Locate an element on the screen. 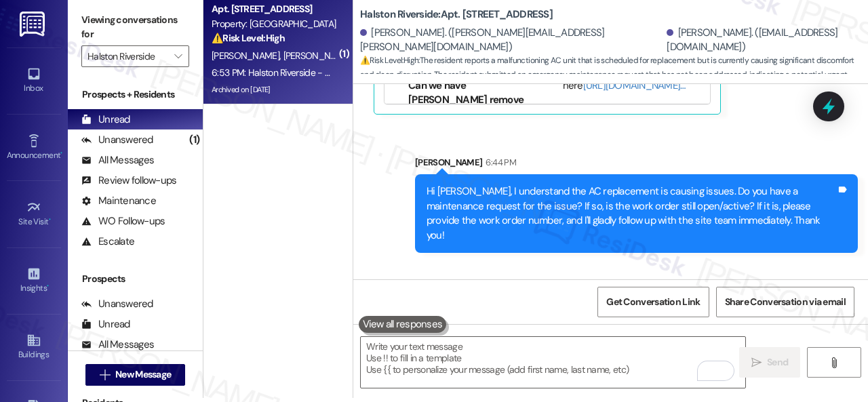 This screenshot has height=402, width=868. div: Prospects is located at coordinates (135, 279).